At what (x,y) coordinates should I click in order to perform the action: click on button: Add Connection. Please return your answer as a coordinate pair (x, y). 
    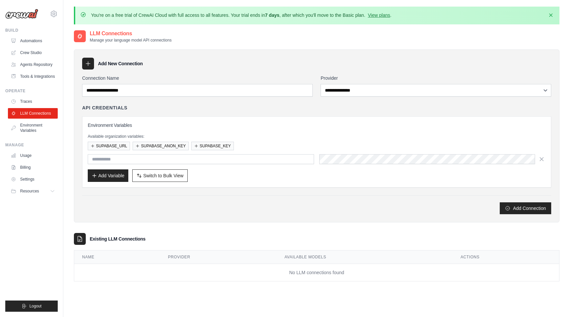
    Looking at the image, I should click on (526, 209).